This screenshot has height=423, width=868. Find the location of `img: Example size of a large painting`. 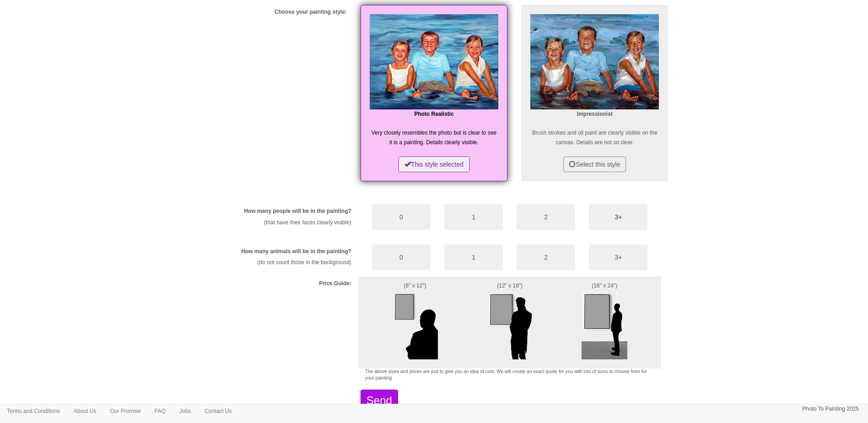

img: Example size of a large painting is located at coordinates (604, 325).